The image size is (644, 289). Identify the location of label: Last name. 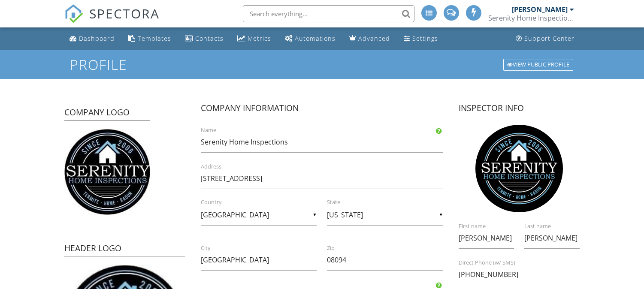
(557, 226).